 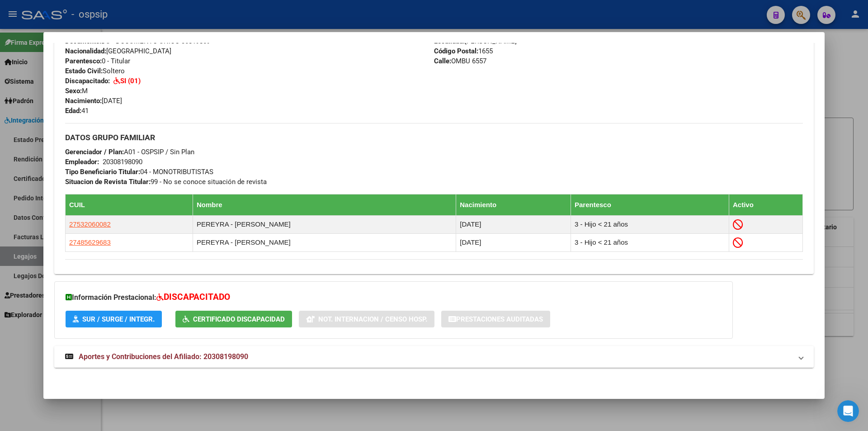 What do you see at coordinates (73, 111) in the screenshot?
I see `strong: Edad:` at bounding box center [73, 111].